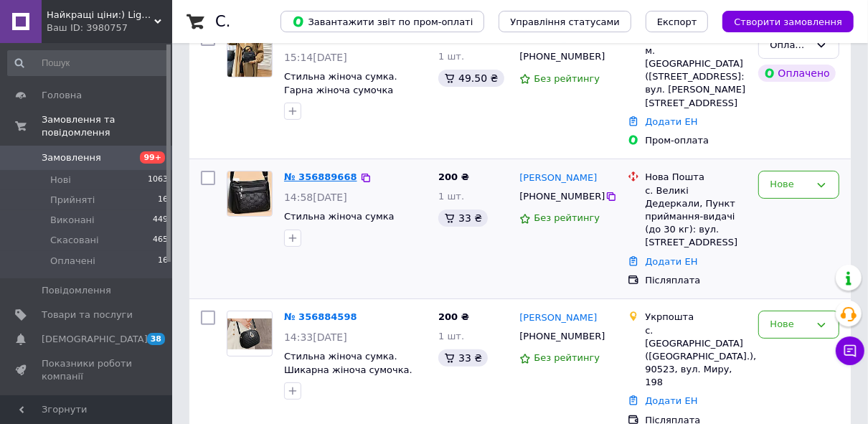 This screenshot has width=868, height=424. What do you see at coordinates (678, 22) in the screenshot?
I see `button: Експорт` at bounding box center [678, 22].